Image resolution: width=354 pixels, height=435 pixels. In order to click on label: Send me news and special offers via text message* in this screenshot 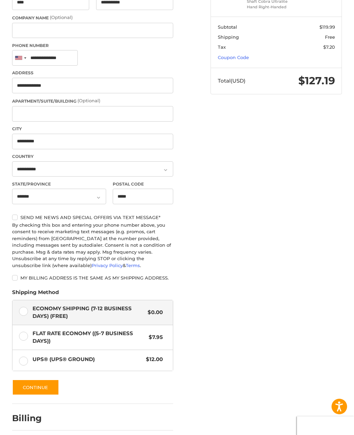, I will do `click(93, 217)`.